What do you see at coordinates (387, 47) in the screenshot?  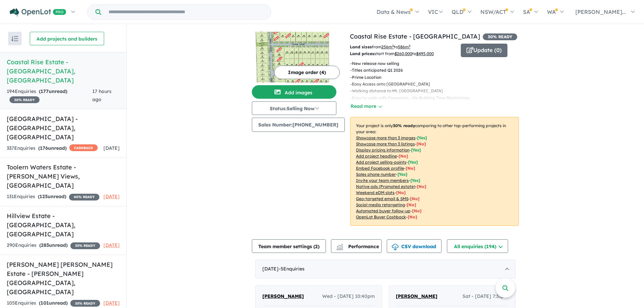 I see `u: 256 m` at bounding box center [387, 47].